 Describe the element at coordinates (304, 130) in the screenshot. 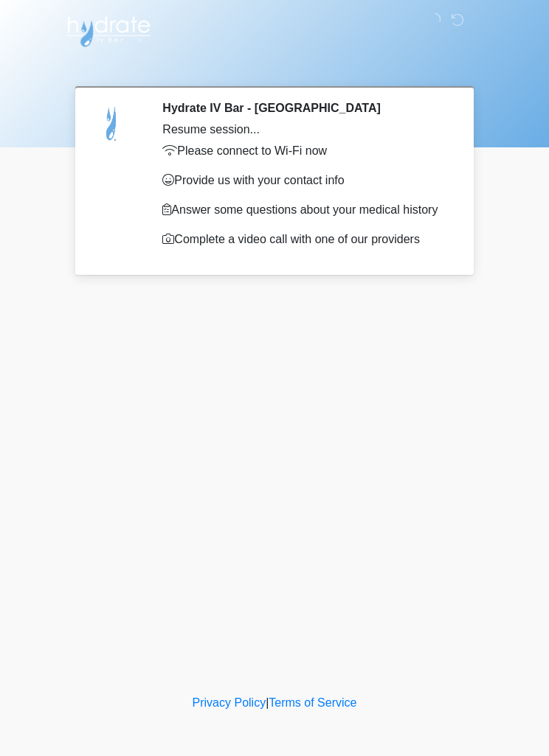

I see `div: Resume session...` at that location.